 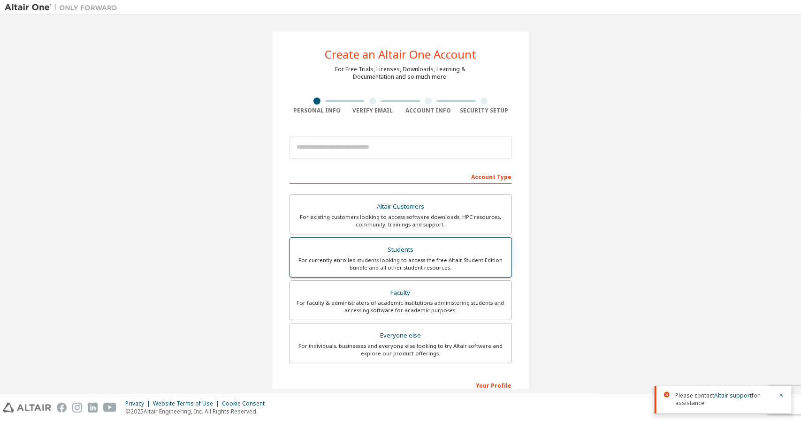 I want to click on span: Please contact for assistance., so click(x=724, y=400).